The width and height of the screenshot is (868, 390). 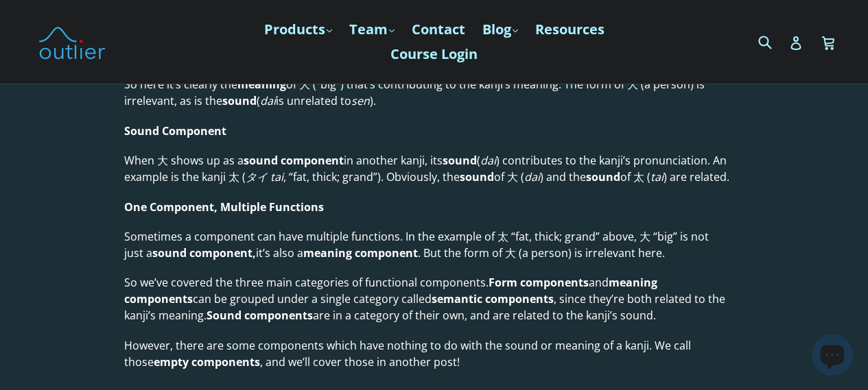 What do you see at coordinates (570, 29) in the screenshot?
I see `a: Resources` at bounding box center [570, 29].